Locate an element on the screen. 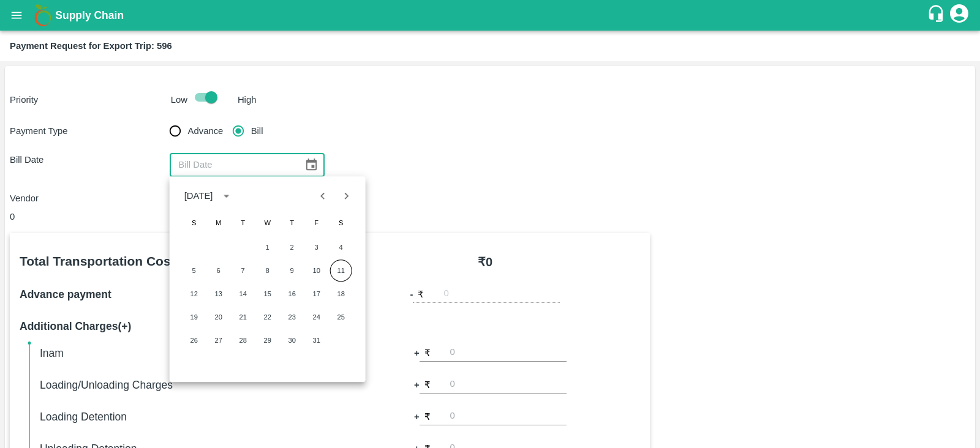  span: Saturday is located at coordinates (341, 223).